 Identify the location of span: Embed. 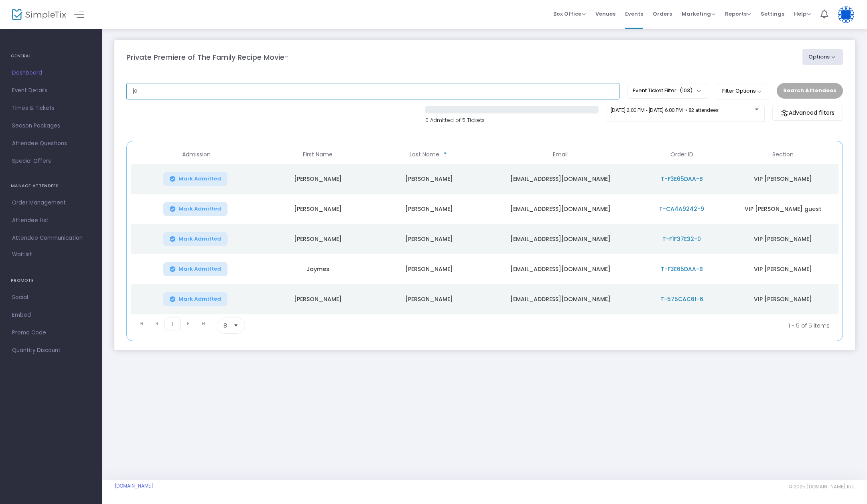
(51, 315).